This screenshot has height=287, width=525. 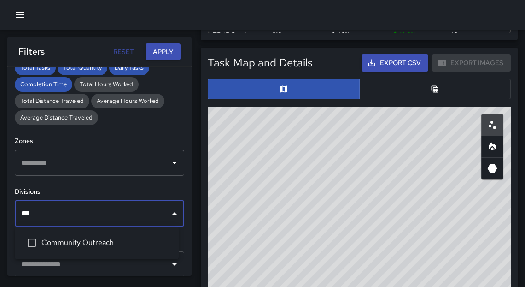 What do you see at coordinates (492, 168) in the screenshot?
I see `button: 3D Heatmap` at bounding box center [492, 168].